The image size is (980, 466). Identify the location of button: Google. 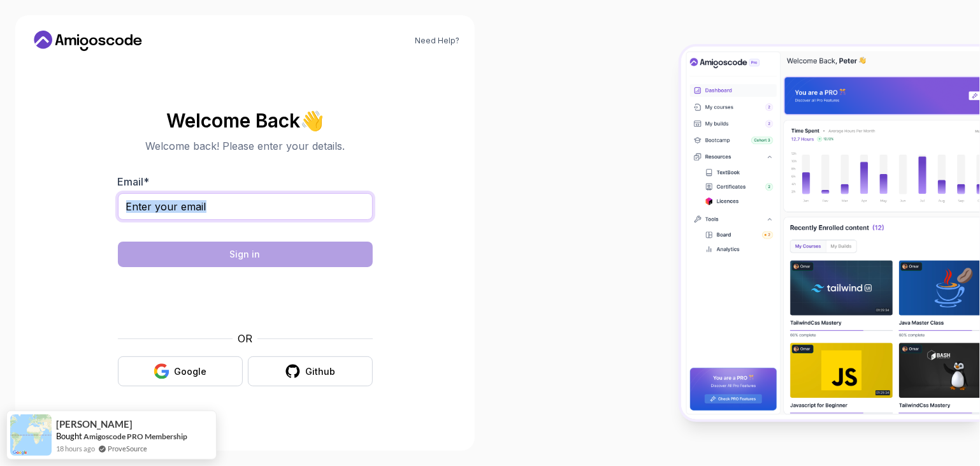
(180, 371).